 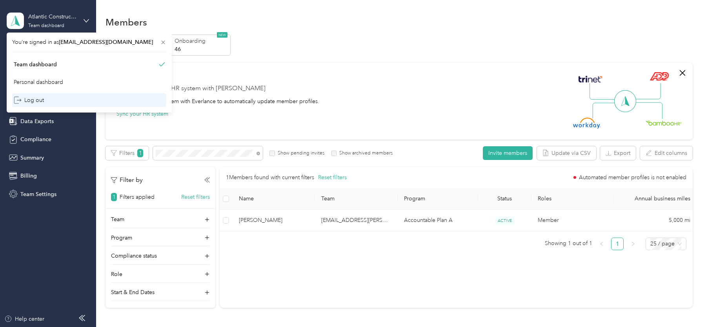 I want to click on img: Workday, so click(x=586, y=123).